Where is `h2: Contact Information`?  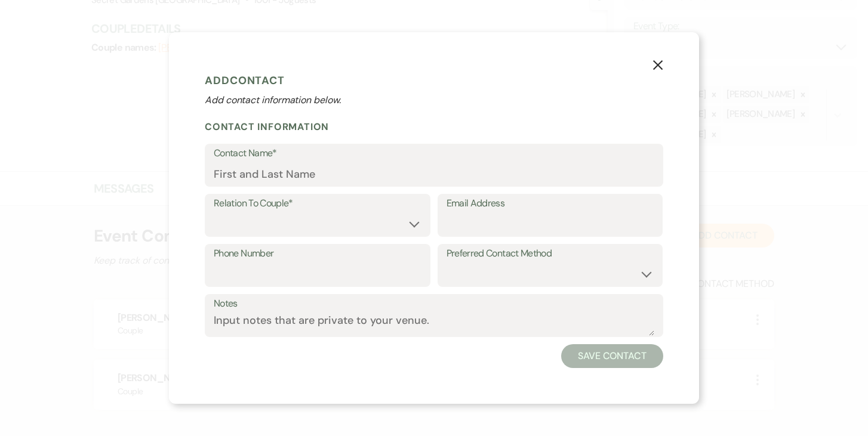 h2: Contact Information is located at coordinates (434, 126).